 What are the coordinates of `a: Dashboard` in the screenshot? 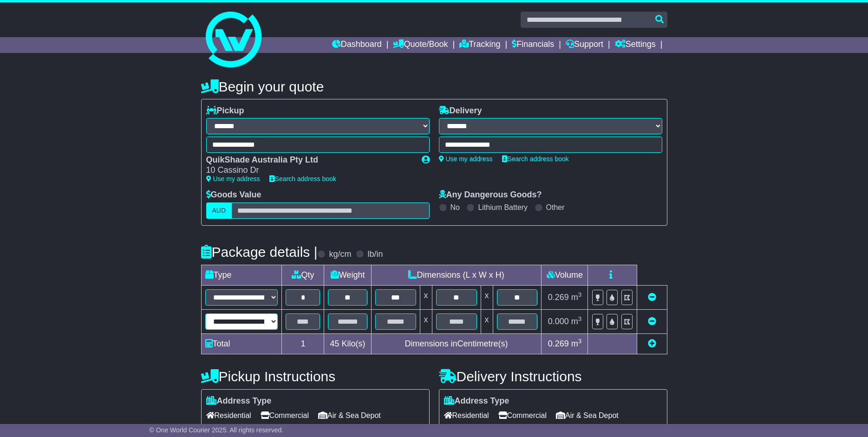 It's located at (356, 45).